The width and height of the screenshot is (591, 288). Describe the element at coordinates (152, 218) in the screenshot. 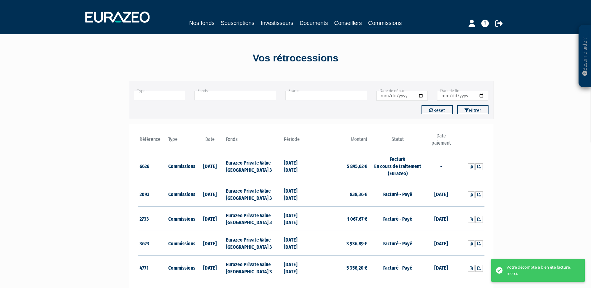

I see `td: 2733` at that location.